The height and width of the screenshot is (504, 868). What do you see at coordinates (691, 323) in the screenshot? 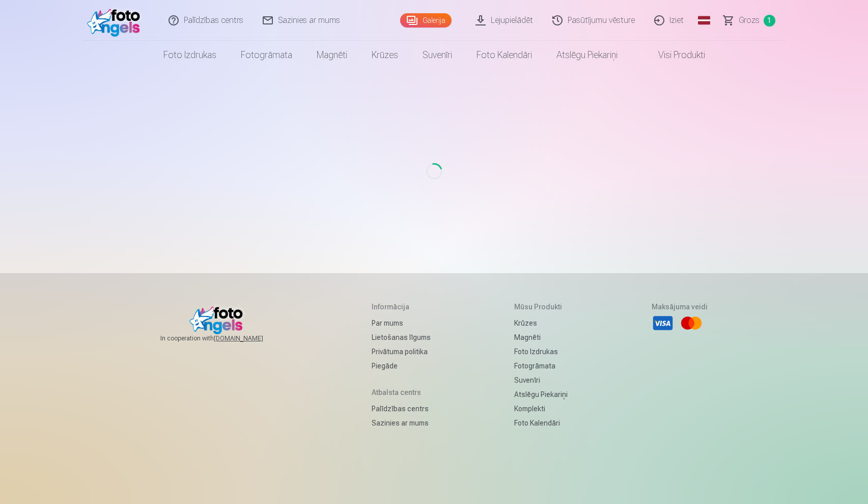
I see `li: Mastercard` at bounding box center [691, 323].